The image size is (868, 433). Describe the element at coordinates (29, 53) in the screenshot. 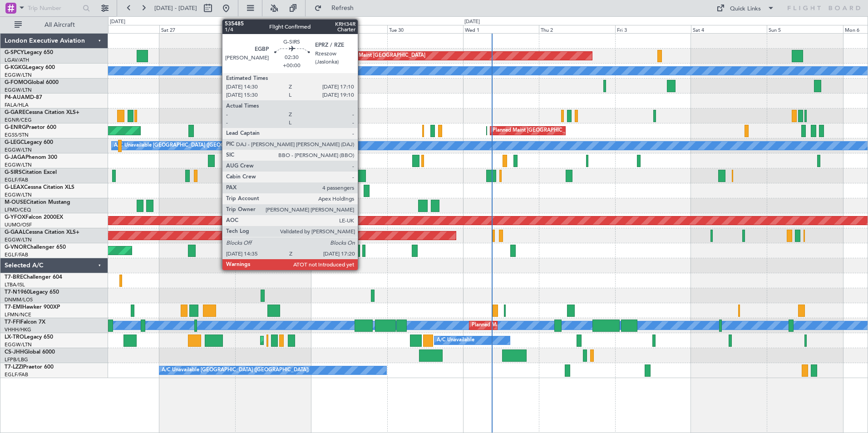

I see `a: G-SPCYLegacy 650` at that location.